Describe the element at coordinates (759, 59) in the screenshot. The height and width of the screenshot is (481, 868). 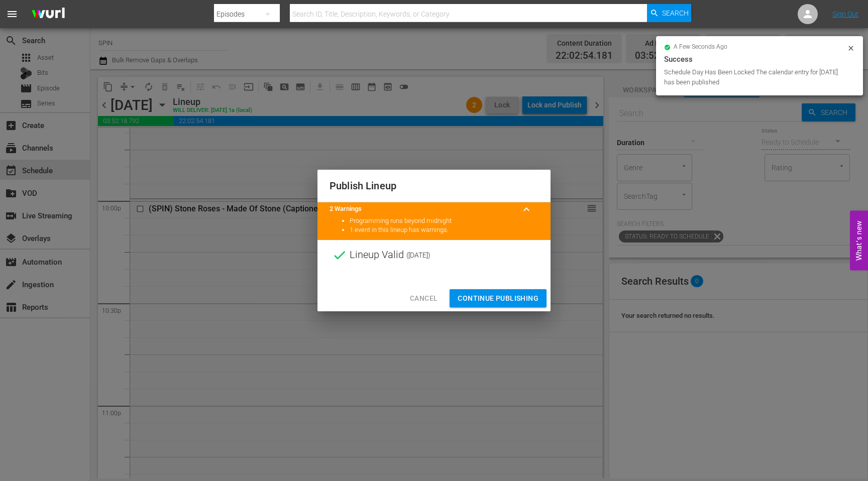
I see `div: Success` at that location.